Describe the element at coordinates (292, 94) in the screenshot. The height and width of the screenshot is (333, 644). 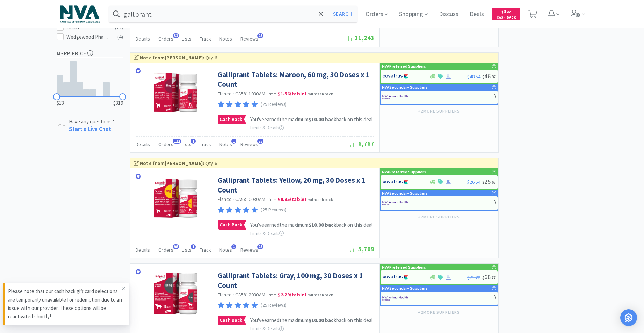
I see `strong: $1.56 / tablet` at that location.